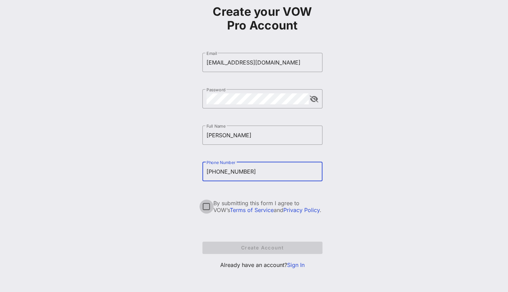  What do you see at coordinates (263, 19) in the screenshot?
I see `h1: Create your VOW Pro Account` at bounding box center [263, 19].